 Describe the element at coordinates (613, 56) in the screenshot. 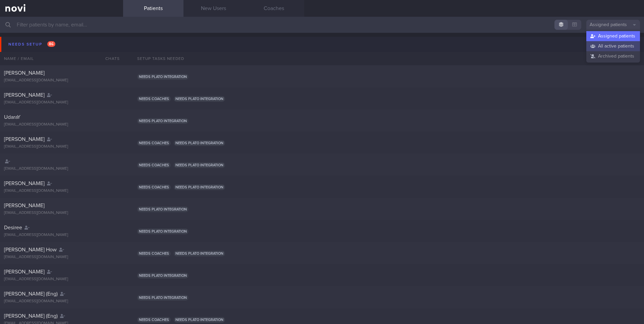

I see `button: Archived patients` at that location.